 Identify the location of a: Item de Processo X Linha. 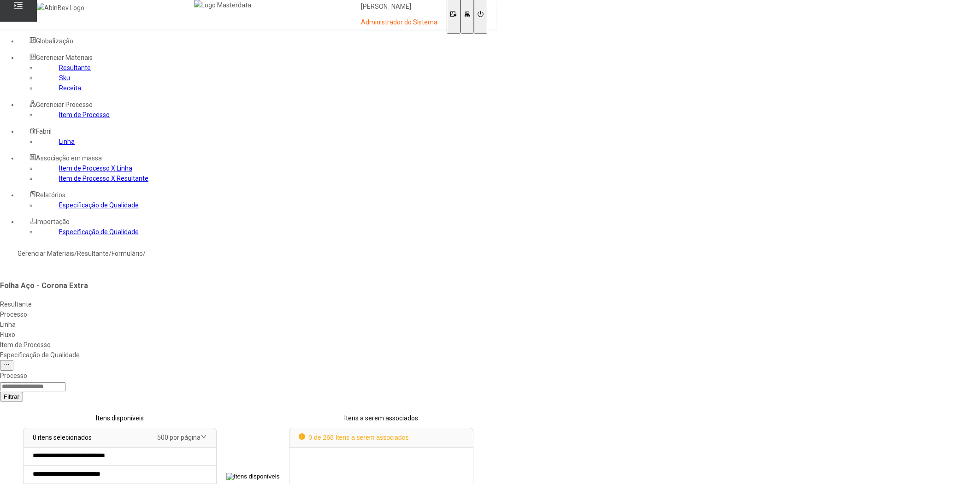
(95, 169).